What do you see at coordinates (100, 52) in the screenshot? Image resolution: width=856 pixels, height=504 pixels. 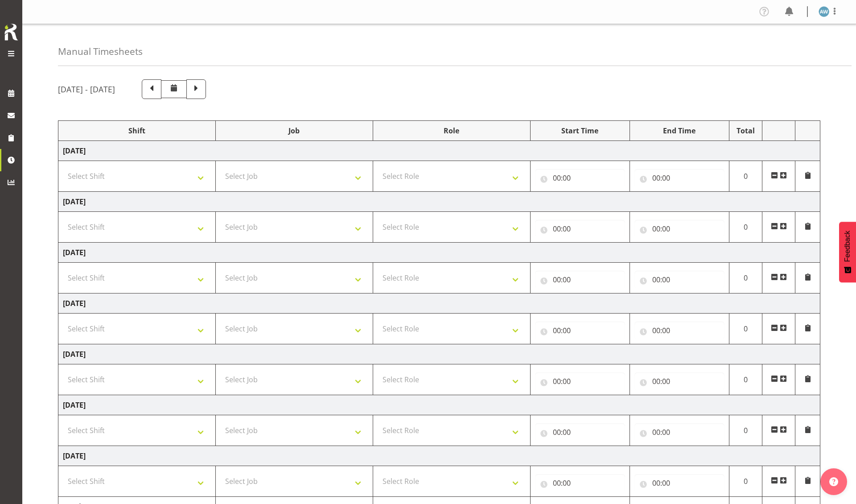 I see `h4: Manual Timesheets` at bounding box center [100, 52].